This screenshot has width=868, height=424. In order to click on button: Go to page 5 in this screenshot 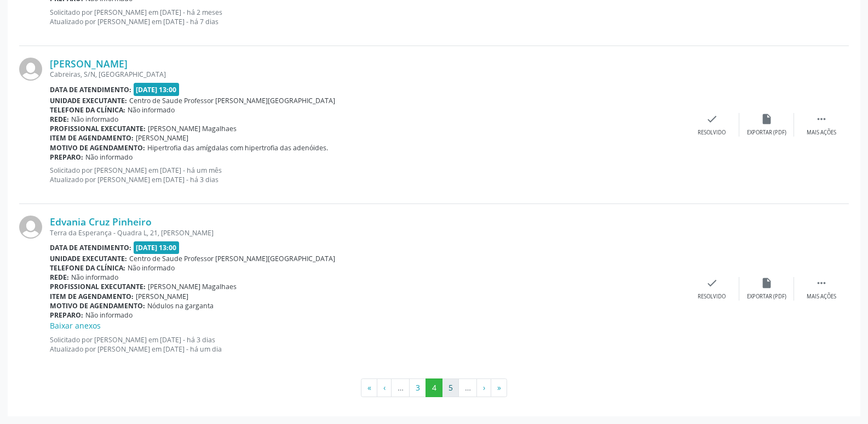, I will do `click(451, 388)`.